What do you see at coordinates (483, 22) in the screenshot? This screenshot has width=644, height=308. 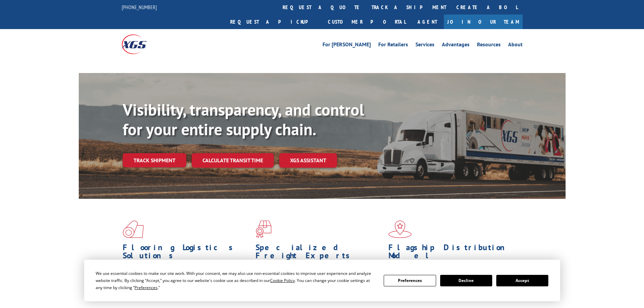 I see `a: Join Our Team` at bounding box center [483, 22].